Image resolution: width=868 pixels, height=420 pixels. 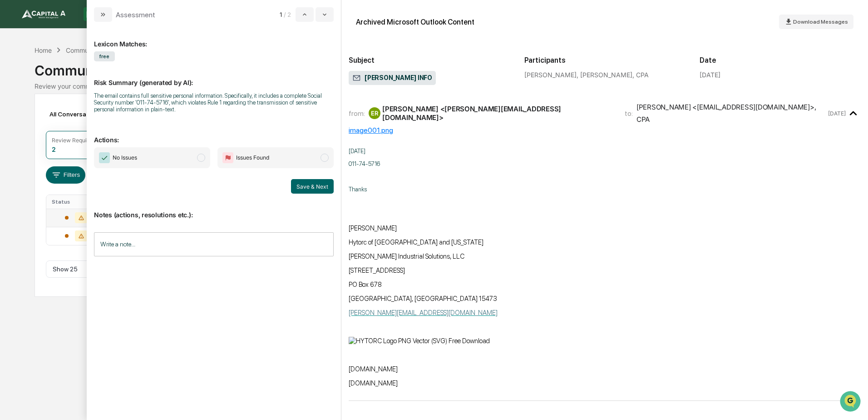 I want to click on h2: Subject, so click(x=429, y=60).